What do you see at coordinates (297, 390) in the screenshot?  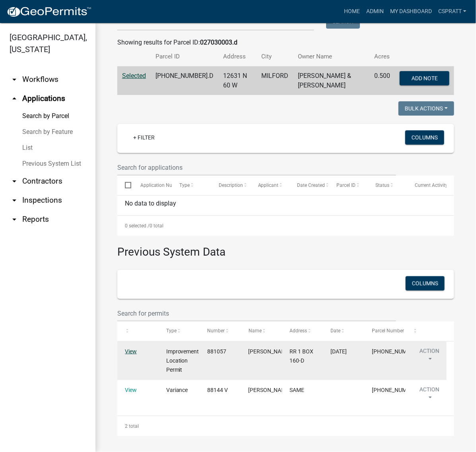 I see `span: SAME` at bounding box center [297, 390].